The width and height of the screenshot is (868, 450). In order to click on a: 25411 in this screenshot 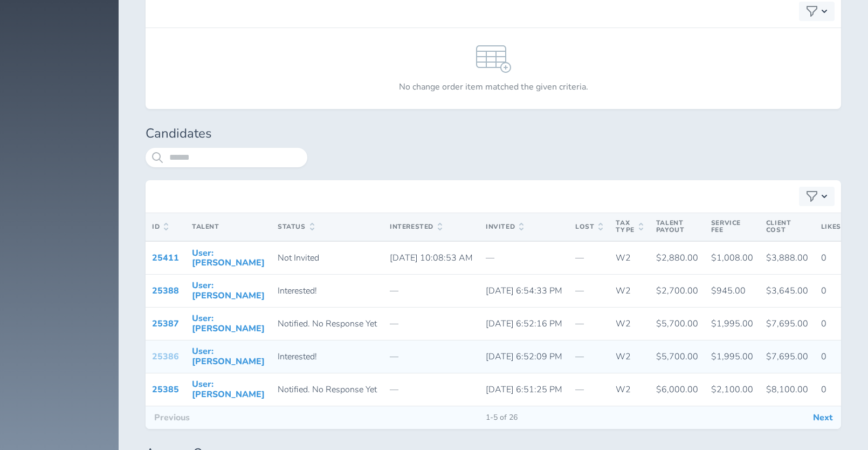, I will do `click(165, 258)`.